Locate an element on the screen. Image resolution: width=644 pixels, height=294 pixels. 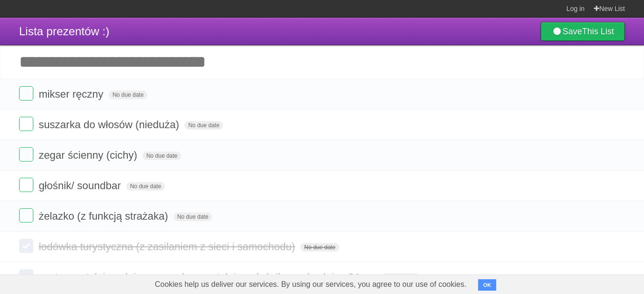
span: zestaw patelni z odpinaną rączką + patelnia naleśnikowa średnica 24 cm is located at coordinates (209, 277).